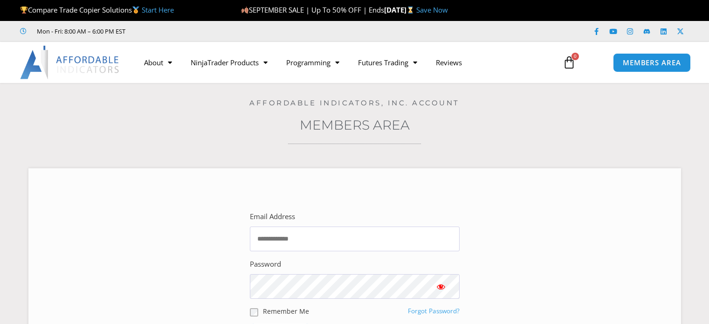 The height and width of the screenshot is (324, 709). What do you see at coordinates (354, 103) in the screenshot?
I see `a: Affordable Indicators, Inc. Account` at bounding box center [354, 103].